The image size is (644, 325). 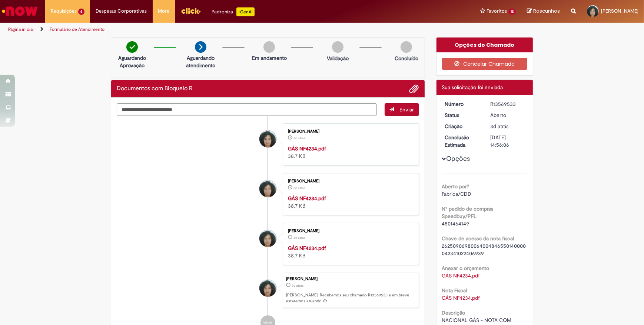 I want to click on time: 26/09/2025 09:56:00, so click(x=299, y=138).